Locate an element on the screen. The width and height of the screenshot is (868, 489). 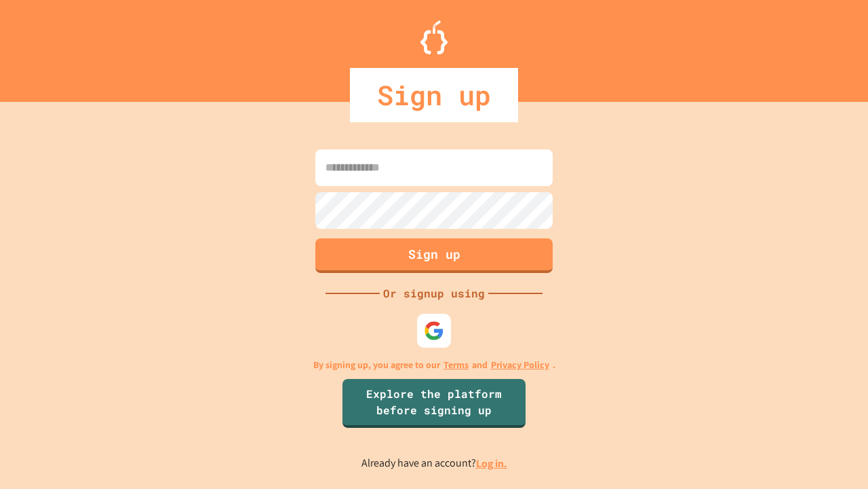
p: By signing up, you agree to our and . is located at coordinates (434, 365).